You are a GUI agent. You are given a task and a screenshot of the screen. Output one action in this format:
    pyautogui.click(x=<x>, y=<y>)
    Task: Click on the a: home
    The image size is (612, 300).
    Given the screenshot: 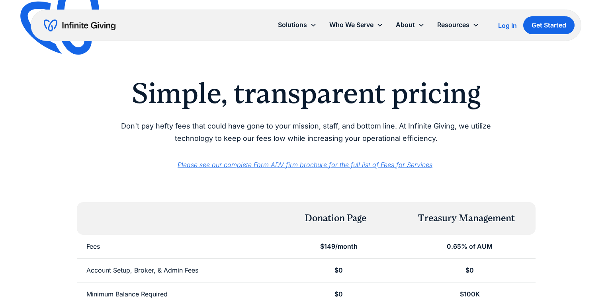 What is the action you would take?
    pyautogui.click(x=80, y=25)
    